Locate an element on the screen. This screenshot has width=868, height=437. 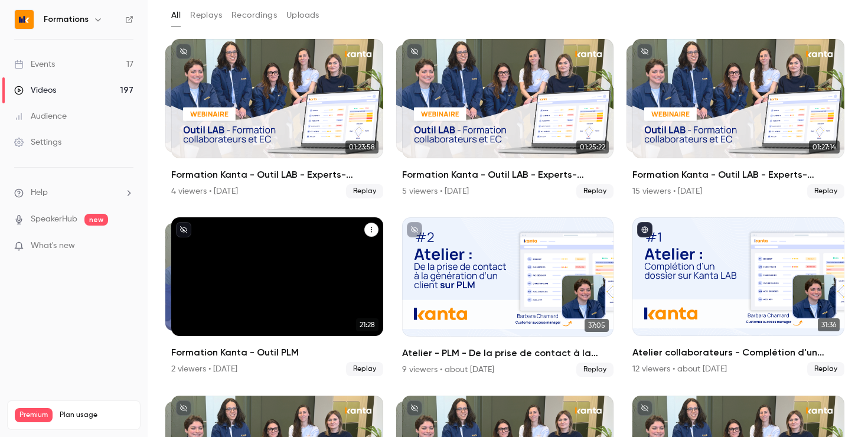
span: Help is located at coordinates (39, 192).